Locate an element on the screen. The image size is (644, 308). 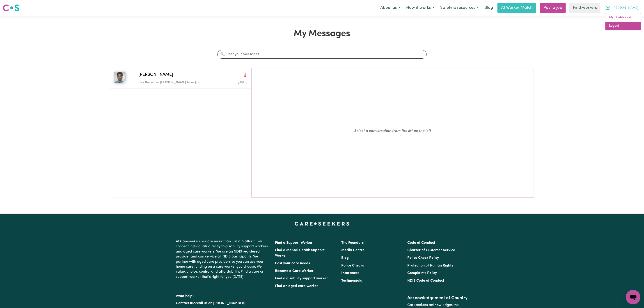
a: Careseekers logo is located at coordinates (11, 8).